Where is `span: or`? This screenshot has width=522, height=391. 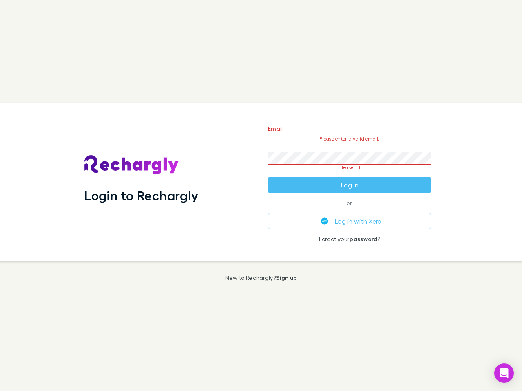
span: or is located at coordinates (349, 203).